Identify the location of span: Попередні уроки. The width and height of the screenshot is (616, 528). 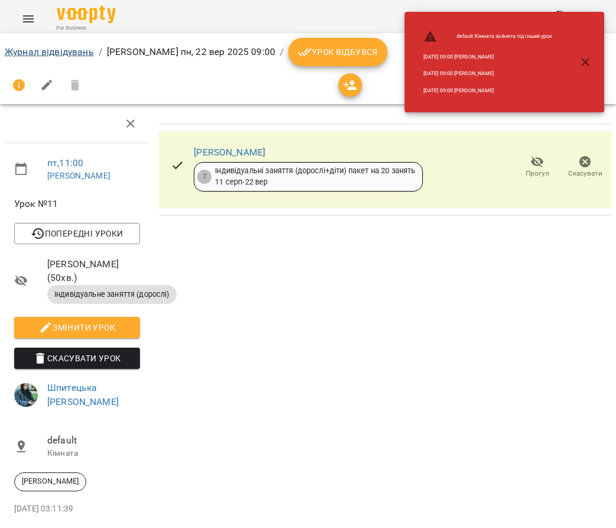
(77, 233).